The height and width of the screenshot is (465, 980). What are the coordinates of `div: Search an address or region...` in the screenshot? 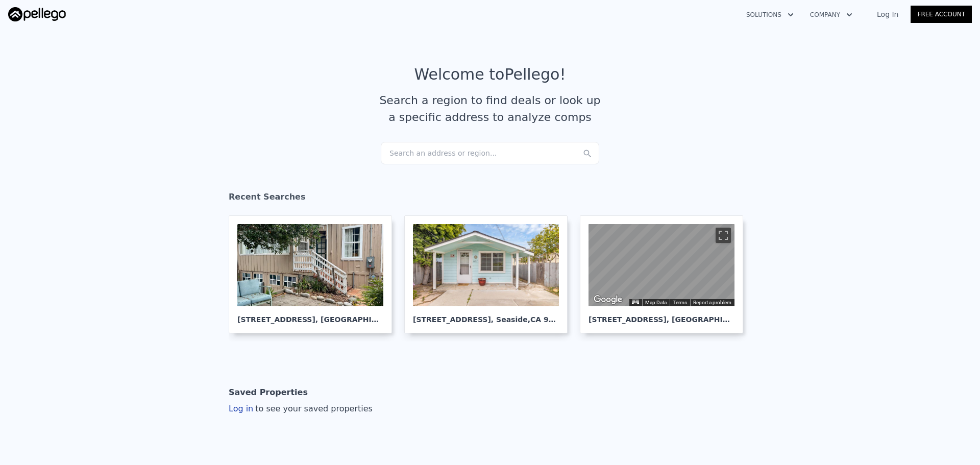 It's located at (490, 153).